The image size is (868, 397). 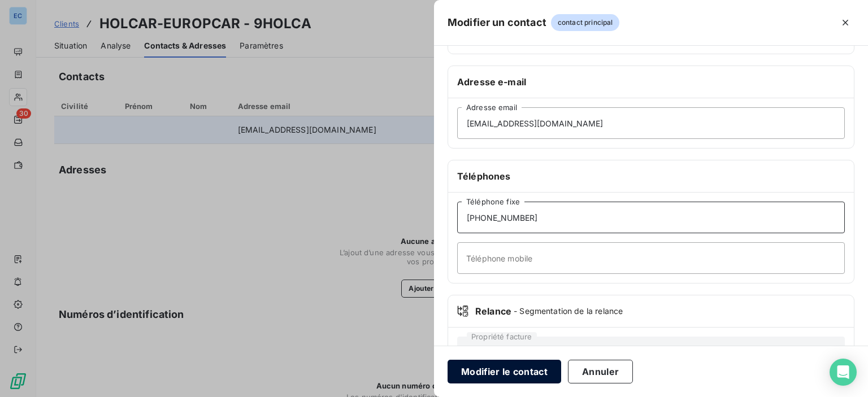 I want to click on h6: Adresse e-mail, so click(x=651, y=82).